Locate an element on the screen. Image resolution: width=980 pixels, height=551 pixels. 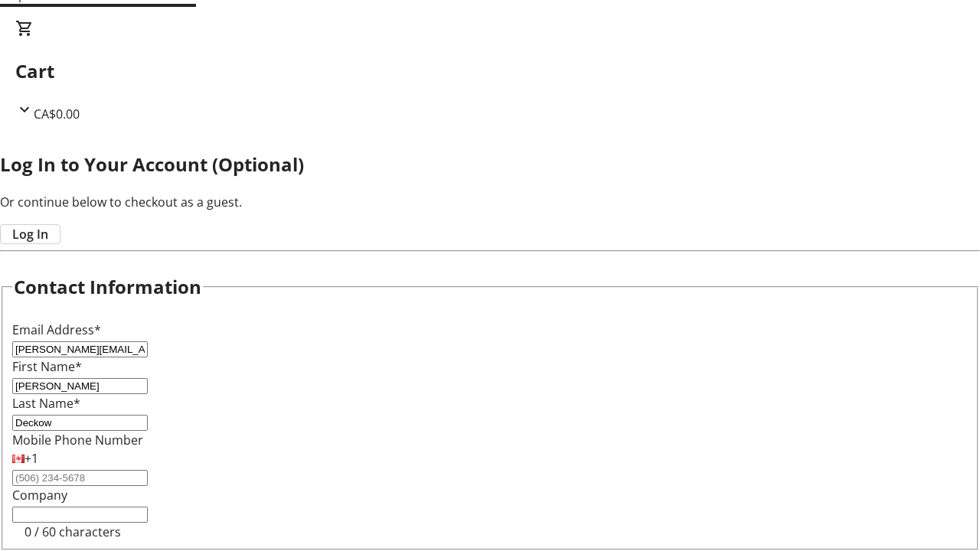
h2: Cart is located at coordinates (490, 72).